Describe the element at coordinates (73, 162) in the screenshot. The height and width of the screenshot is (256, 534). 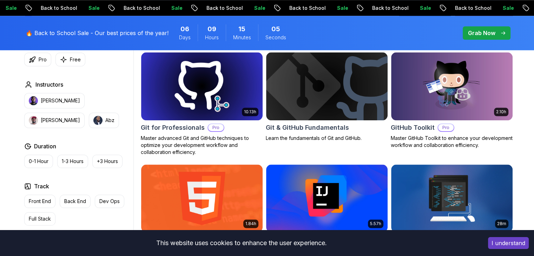
I see `p: 1-3 Hours` at that location.